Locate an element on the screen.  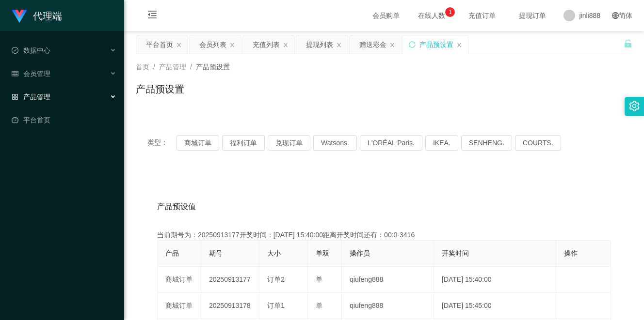
span: 操作 is located at coordinates (571, 253).